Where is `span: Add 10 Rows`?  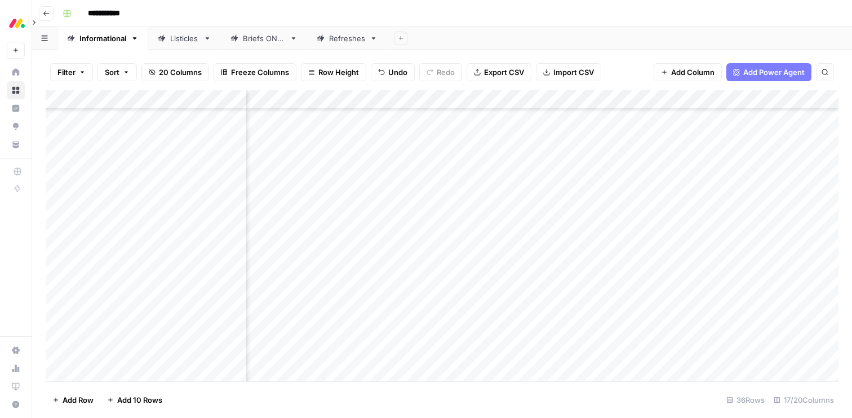 span: Add 10 Rows is located at coordinates (140, 400).